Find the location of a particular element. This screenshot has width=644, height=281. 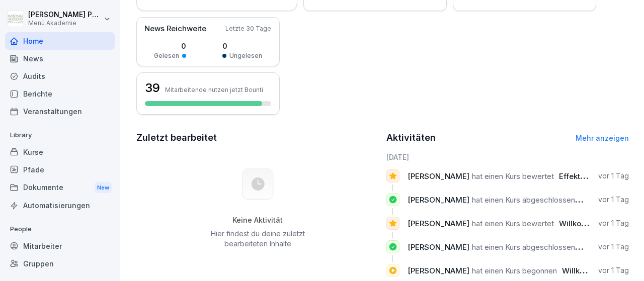

div: Home is located at coordinates (60, 41).